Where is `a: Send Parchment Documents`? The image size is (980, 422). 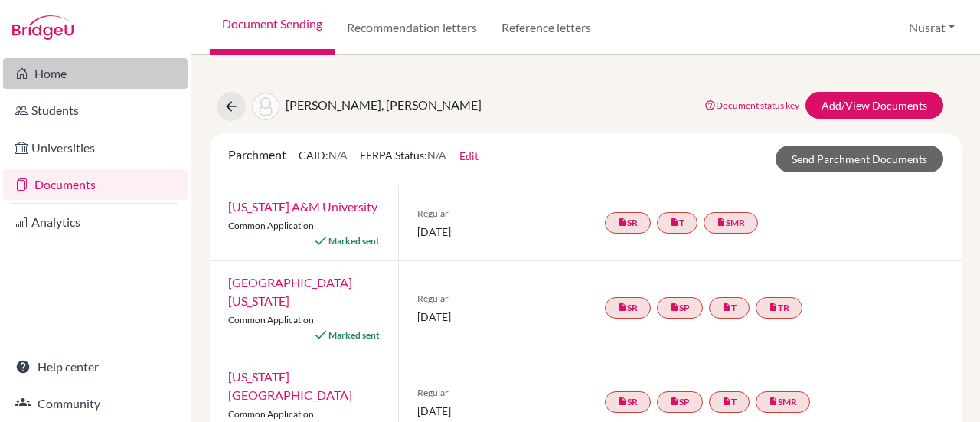 a: Send Parchment Documents is located at coordinates (859, 158).